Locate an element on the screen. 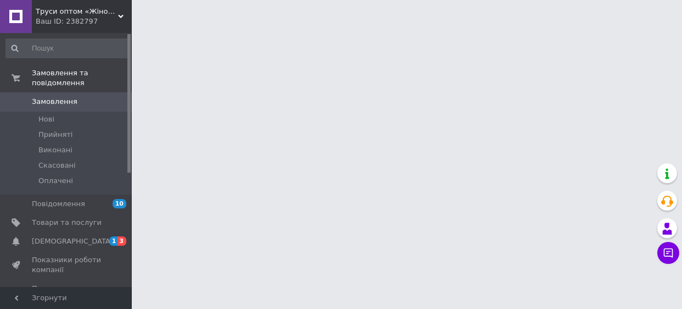  span: Виконані is located at coordinates (55, 150).